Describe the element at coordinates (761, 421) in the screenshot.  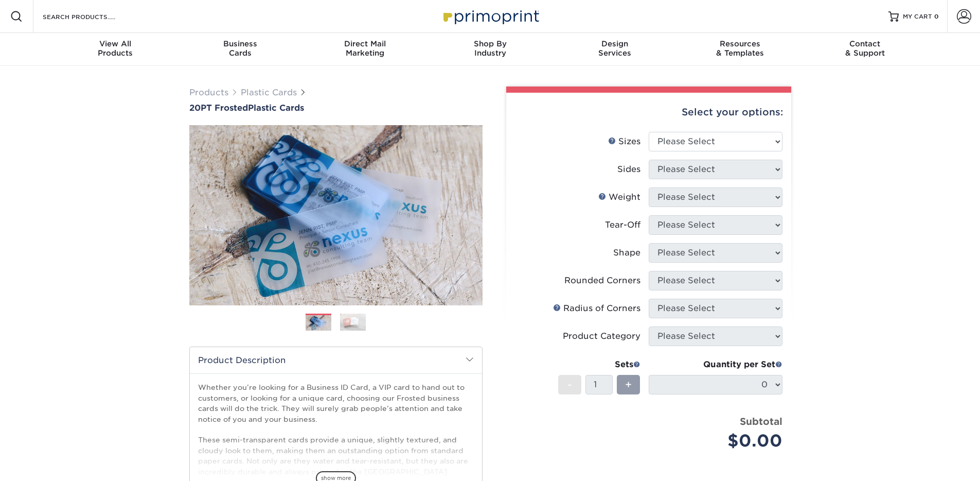
I see `strong: Subtotal` at that location.